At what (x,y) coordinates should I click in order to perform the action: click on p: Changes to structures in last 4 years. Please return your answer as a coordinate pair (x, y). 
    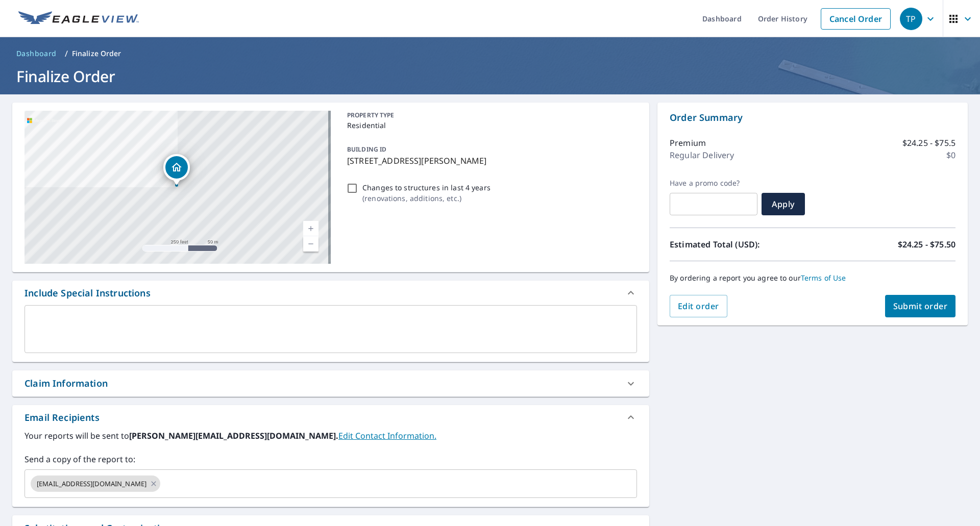
    Looking at the image, I should click on (426, 187).